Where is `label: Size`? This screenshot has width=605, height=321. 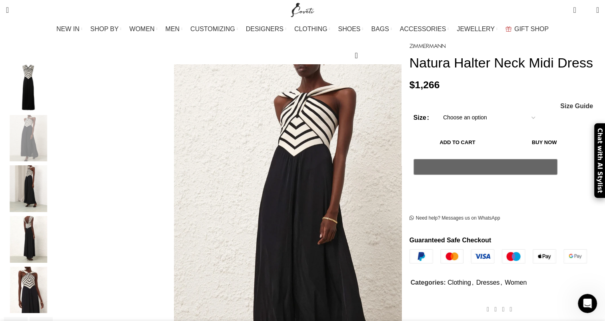
label: Size is located at coordinates (421, 118).